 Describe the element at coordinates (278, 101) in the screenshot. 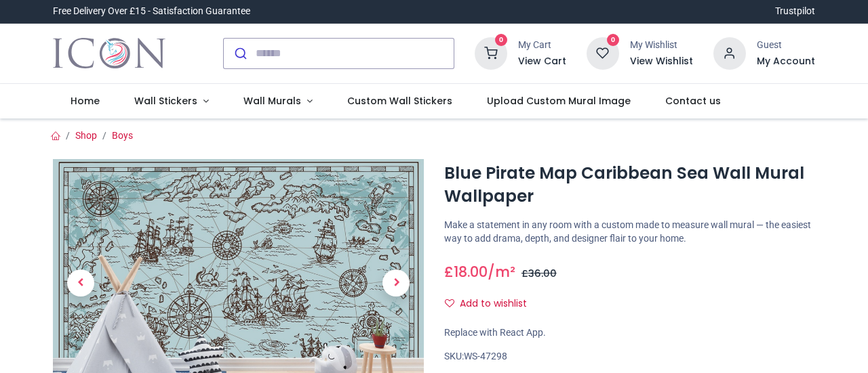

I see `a: Wall Murals` at that location.